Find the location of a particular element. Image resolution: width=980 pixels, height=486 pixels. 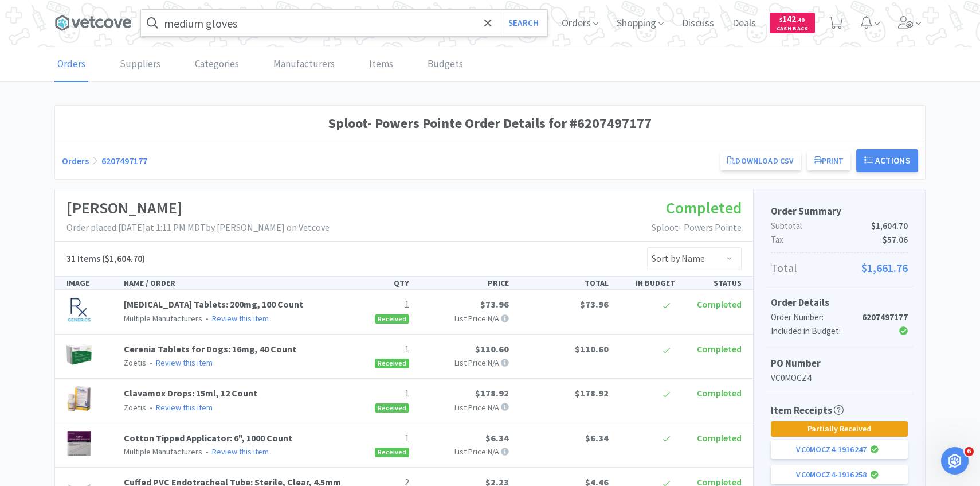

div: VC0MOCZ4 - 1916258 is located at coordinates (831, 474).